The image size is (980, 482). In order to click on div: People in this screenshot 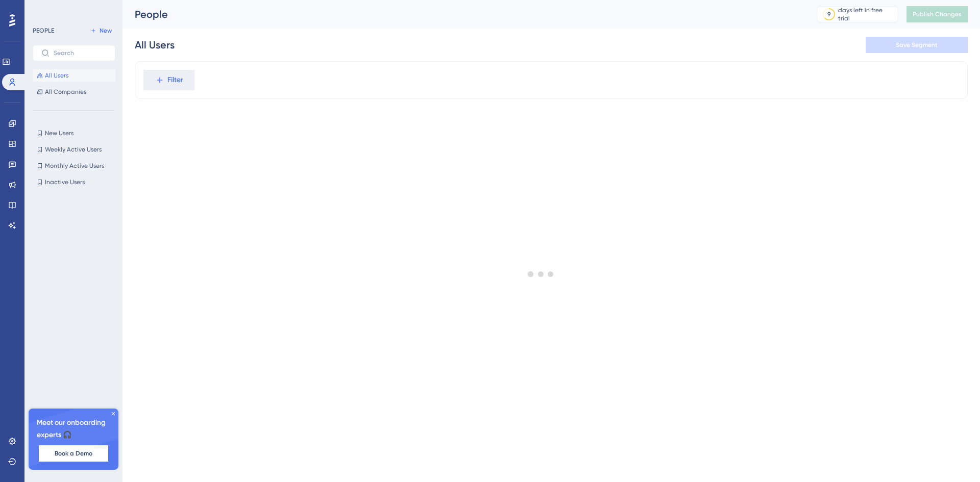, I will do `click(463, 14)`.